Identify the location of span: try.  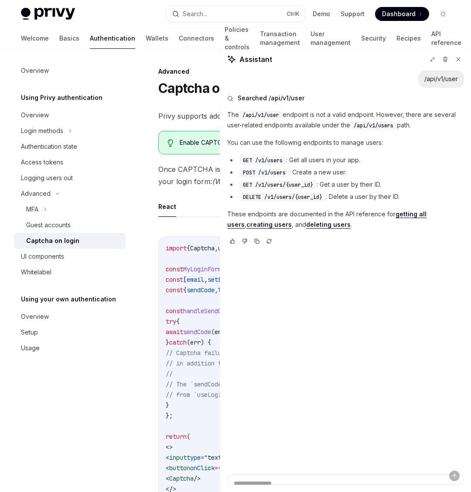
(171, 322).